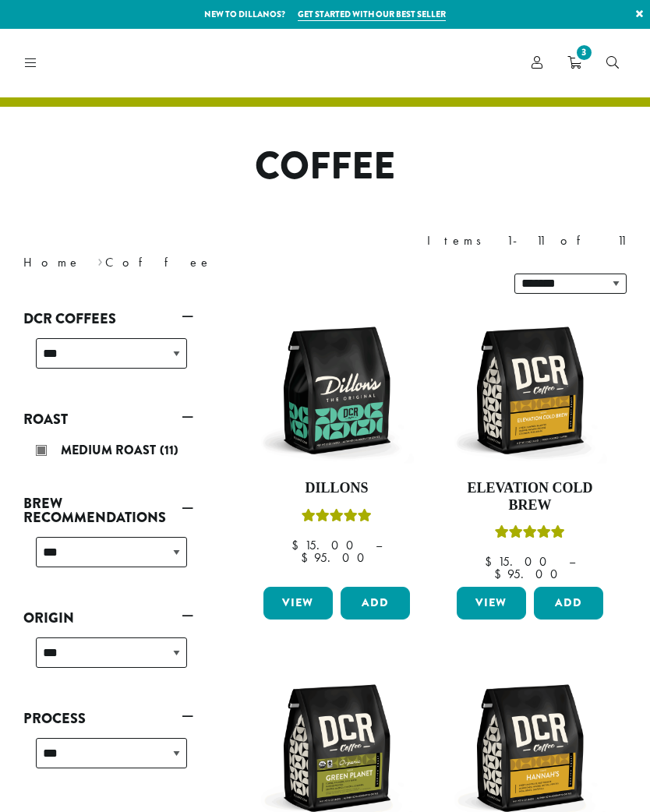 The width and height of the screenshot is (650, 812). What do you see at coordinates (108, 618) in the screenshot?
I see `a: Origin` at bounding box center [108, 618].